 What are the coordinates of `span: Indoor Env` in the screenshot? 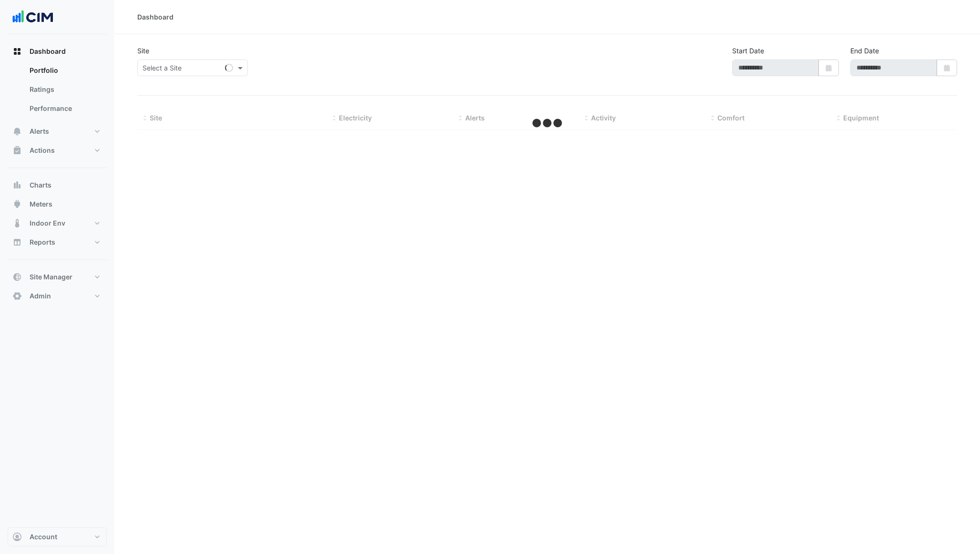 It's located at (47, 224).